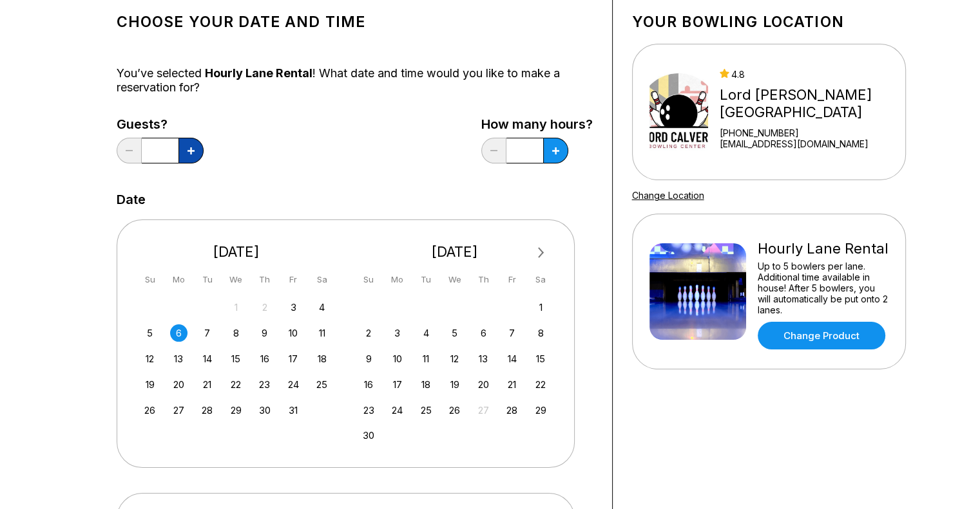 This screenshot has width=980, height=509. Describe the element at coordinates (293, 307) in the screenshot. I see `div: Choose Friday, October 3rd, 2025` at that location.